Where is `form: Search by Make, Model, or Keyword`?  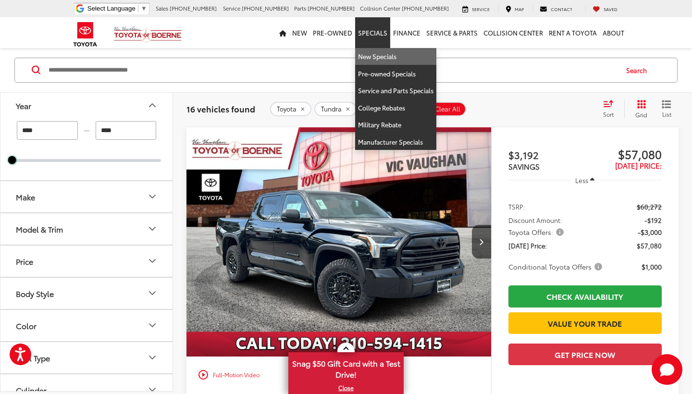
form: Search by Make, Model, or Keyword is located at coordinates (332, 70).